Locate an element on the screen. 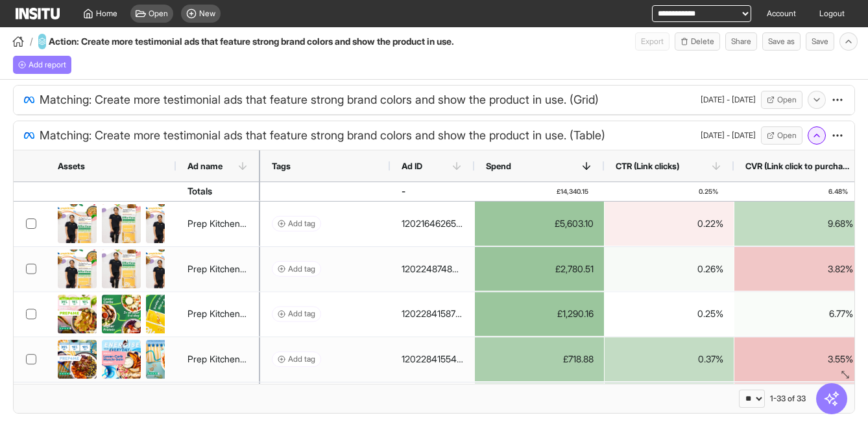 This screenshot has width=868, height=435. span: New is located at coordinates (207, 14).